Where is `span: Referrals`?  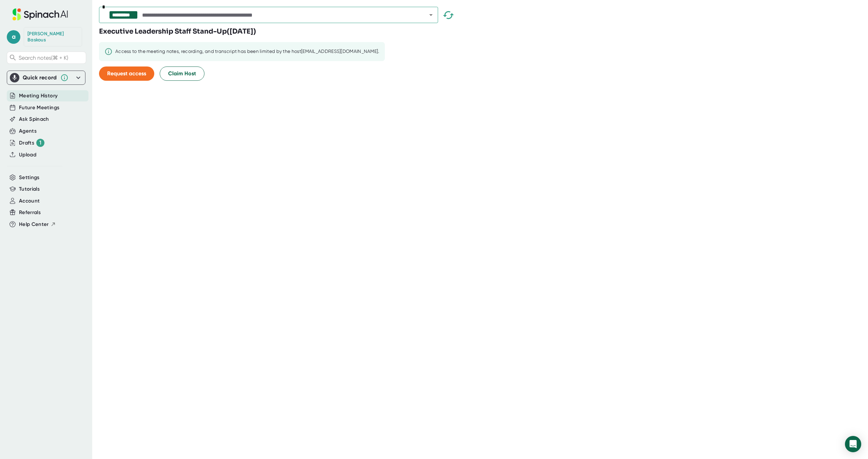 span: Referrals is located at coordinates (30, 212).